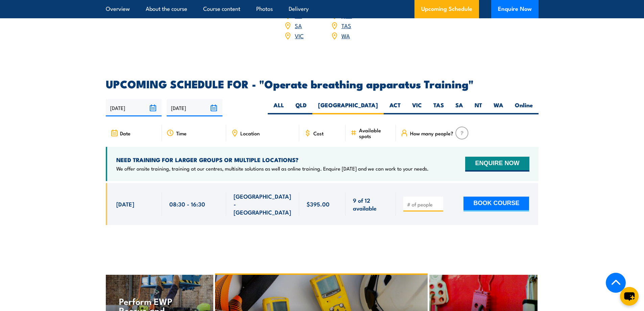 The height and width of the screenshot is (311, 644). What do you see at coordinates (133, 107) in the screenshot?
I see `input: From date` at bounding box center [133, 107].